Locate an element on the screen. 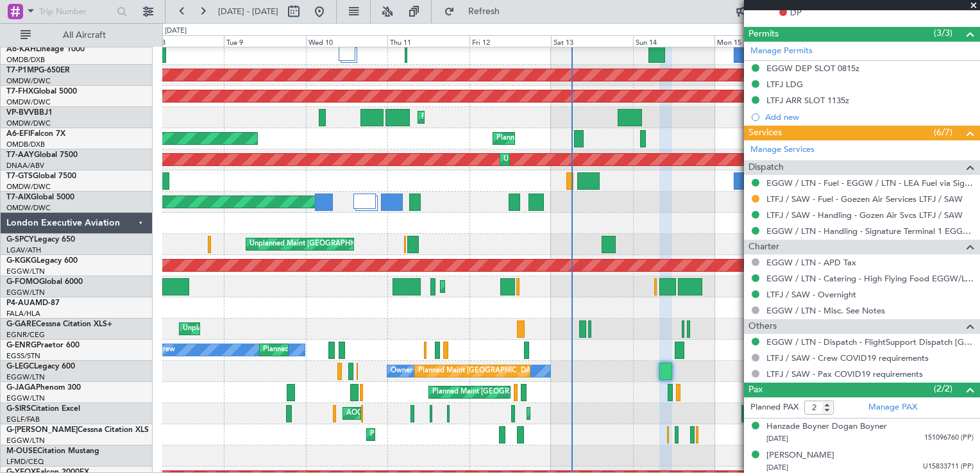 The image size is (980, 473). label: Planned PAX is located at coordinates (774, 408).